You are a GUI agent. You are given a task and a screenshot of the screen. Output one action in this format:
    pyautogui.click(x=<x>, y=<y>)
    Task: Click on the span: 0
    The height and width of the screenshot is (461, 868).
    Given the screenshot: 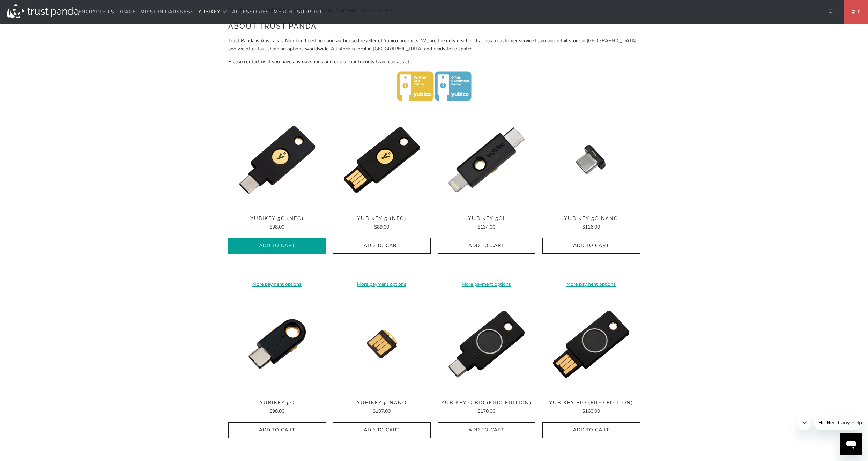 What is the action you would take?
    pyautogui.click(x=858, y=12)
    